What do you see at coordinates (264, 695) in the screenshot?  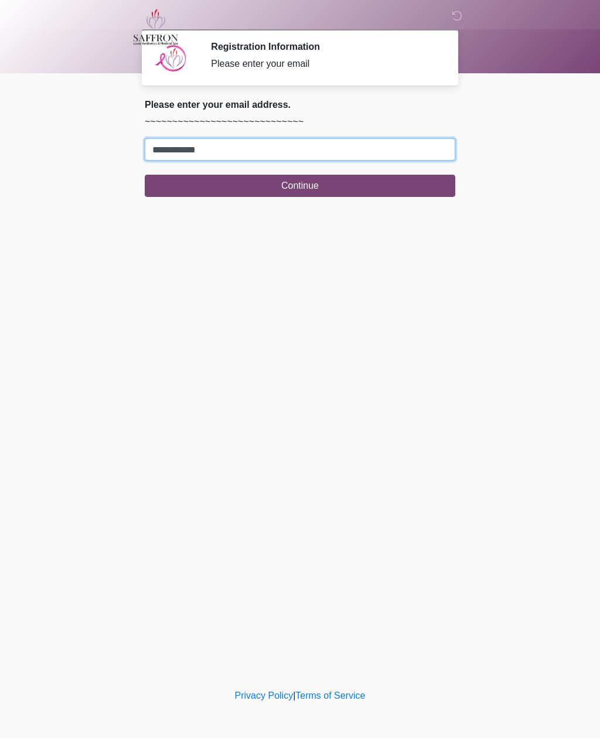 I see `a: Privacy Policy` at bounding box center [264, 695].